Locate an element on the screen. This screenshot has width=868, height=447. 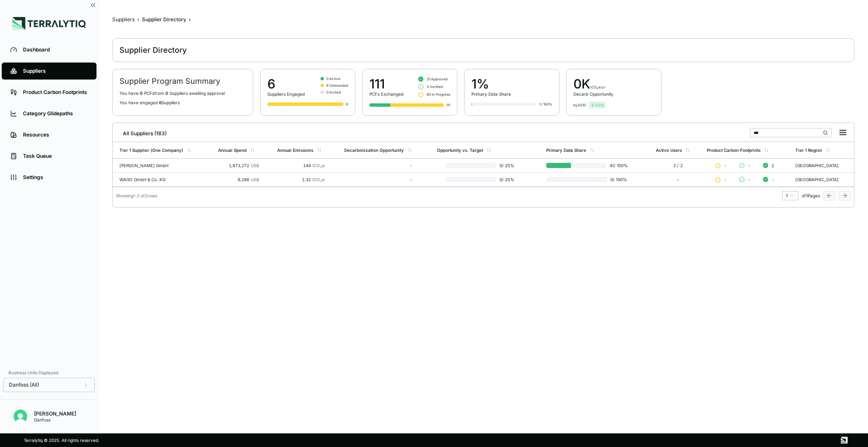
div: WAGO GmbH & Co. KG is located at coordinates (165, 180).